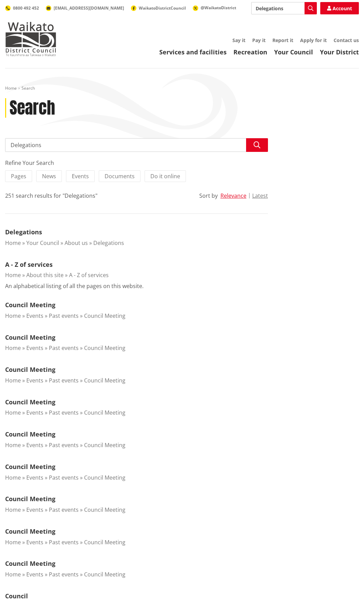  Describe the element at coordinates (233, 196) in the screenshot. I see `button: Relevance` at that location.